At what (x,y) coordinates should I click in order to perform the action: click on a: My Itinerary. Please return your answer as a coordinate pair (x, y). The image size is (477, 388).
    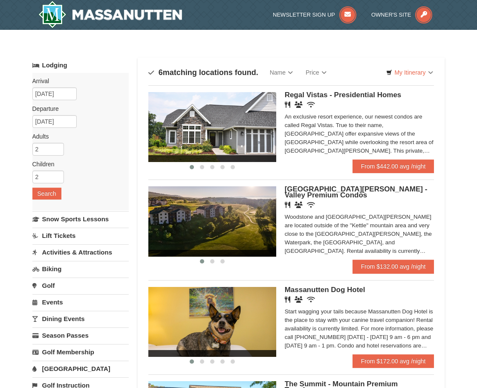
    Looking at the image, I should click on (409, 72).